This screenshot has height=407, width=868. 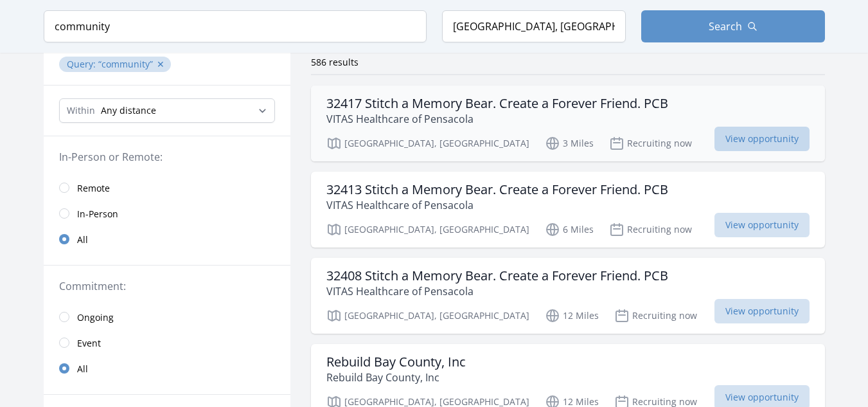 What do you see at coordinates (167, 342) in the screenshot?
I see `a: Event` at bounding box center [167, 342].